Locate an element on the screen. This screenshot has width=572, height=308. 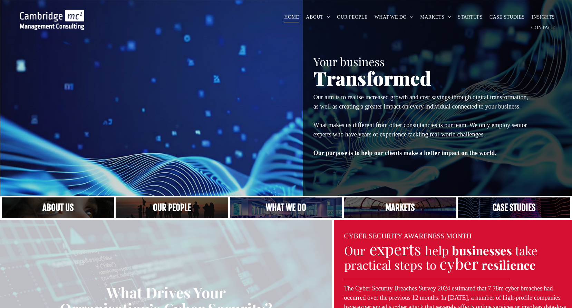
a: ABOUT is located at coordinates (318, 17).